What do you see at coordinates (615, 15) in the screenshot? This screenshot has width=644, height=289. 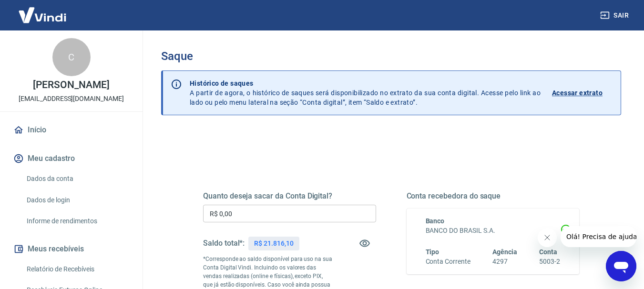 I see `button: Sair` at bounding box center [615, 15].